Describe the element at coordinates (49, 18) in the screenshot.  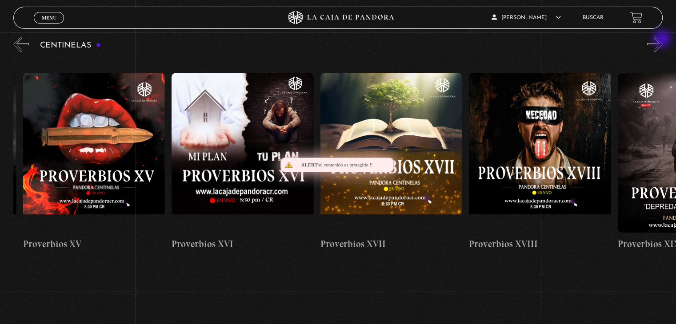
I see `span: Menu` at that location.